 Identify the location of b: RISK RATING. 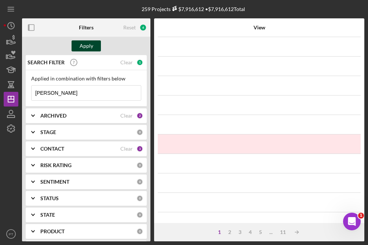
(56, 165).